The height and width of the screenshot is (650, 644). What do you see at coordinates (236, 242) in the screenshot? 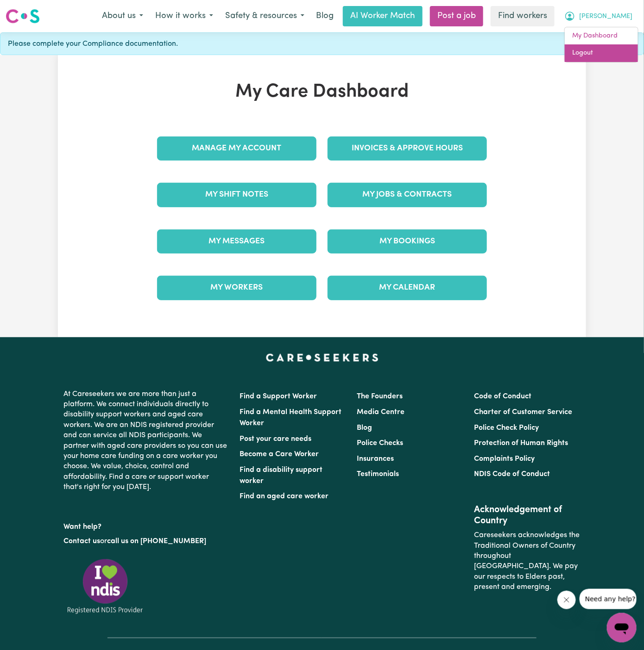
I see `a: My Messages` at bounding box center [236, 242].